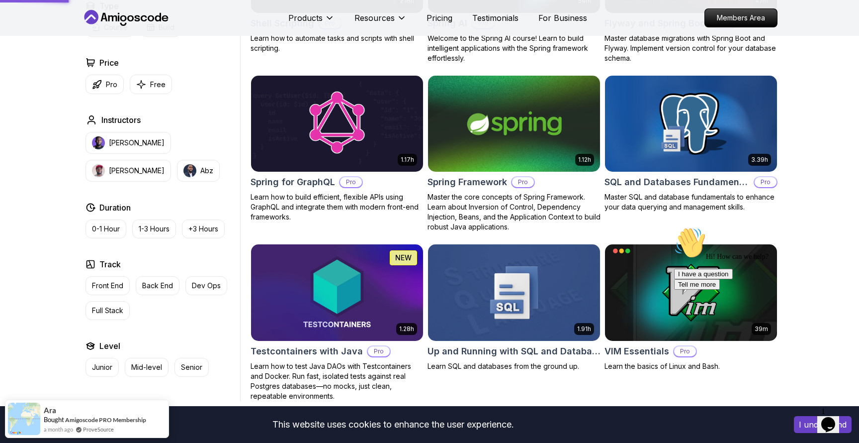  I want to click on p: 1.91h, so click(584, 329).